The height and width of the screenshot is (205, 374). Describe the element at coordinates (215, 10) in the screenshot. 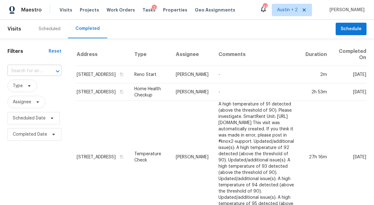

I see `span: Geo Assignments` at that location.